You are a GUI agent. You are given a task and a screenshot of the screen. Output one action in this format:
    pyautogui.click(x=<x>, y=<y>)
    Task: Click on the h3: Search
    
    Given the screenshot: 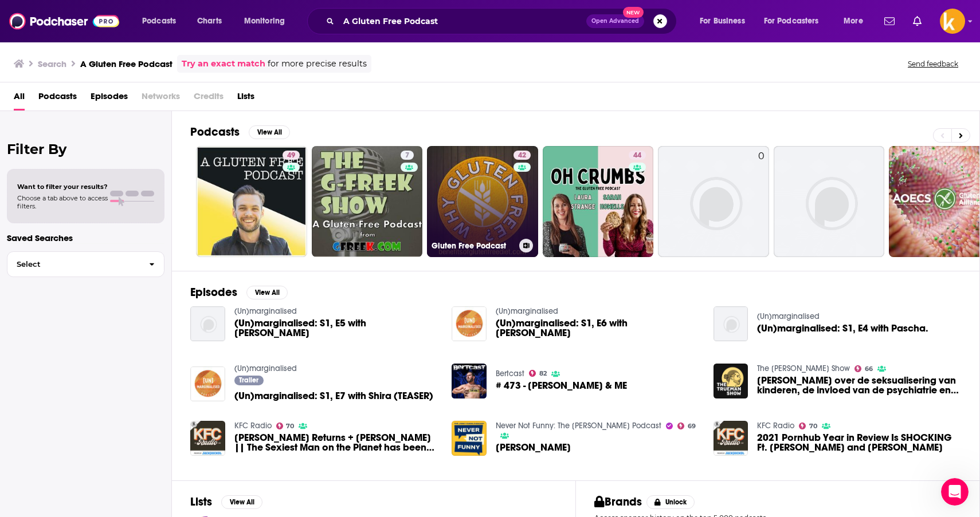 What is the action you would take?
    pyautogui.click(x=52, y=64)
    